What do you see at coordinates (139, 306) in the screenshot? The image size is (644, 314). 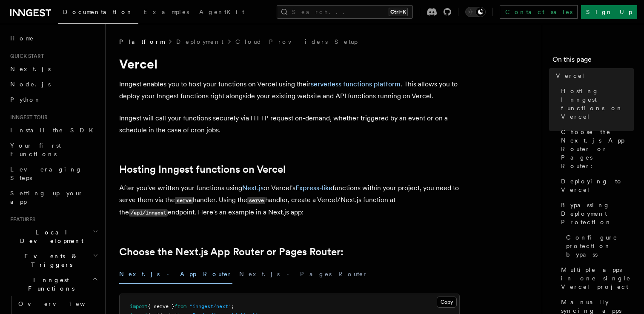 I see `span: import` at bounding box center [139, 306].